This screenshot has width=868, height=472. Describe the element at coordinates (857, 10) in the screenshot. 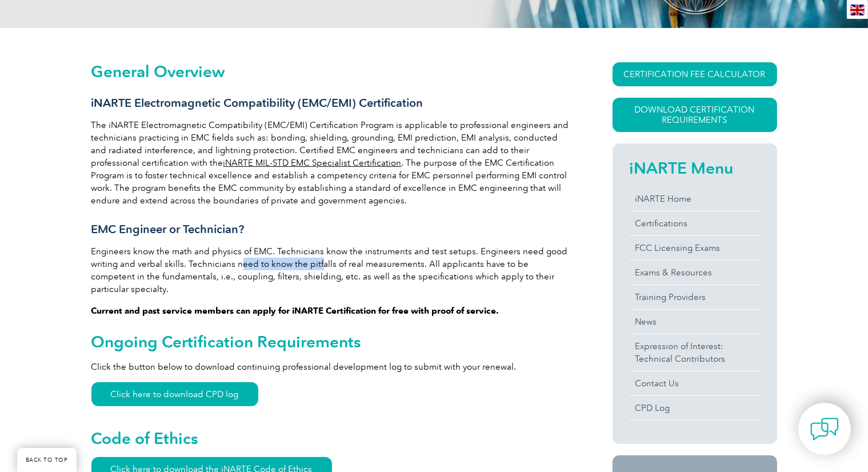

I see `img: en` at that location.